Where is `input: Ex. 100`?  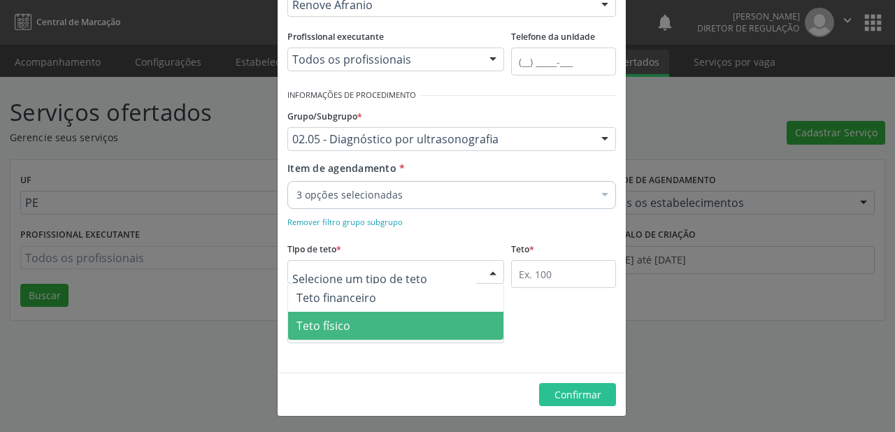
input: Ex. 100 is located at coordinates (563, 274).